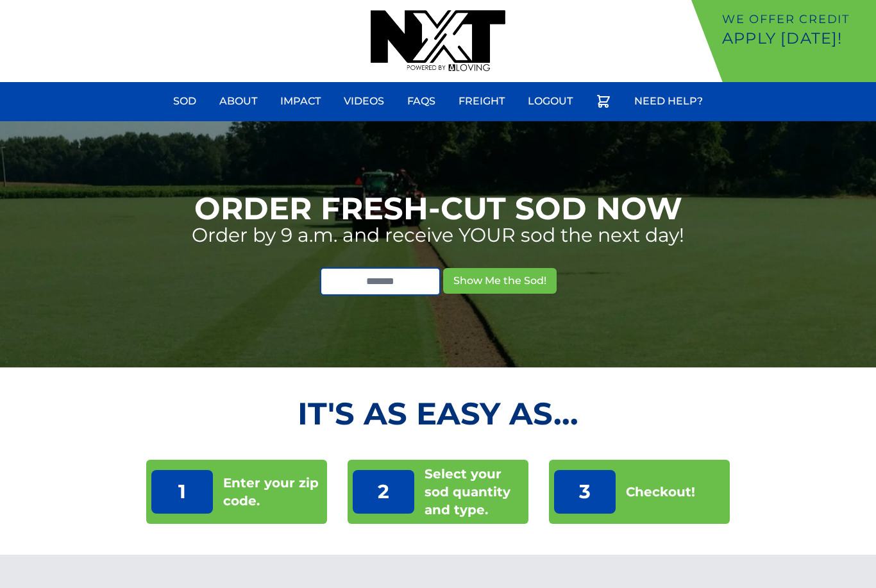  I want to click on p: Select your sod quantity and type., so click(474, 492).